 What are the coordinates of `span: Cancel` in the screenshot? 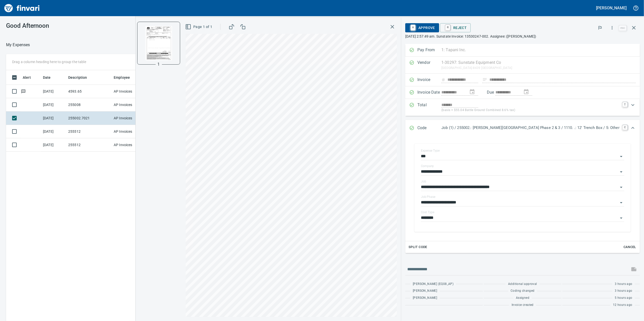 It's located at (630, 248).